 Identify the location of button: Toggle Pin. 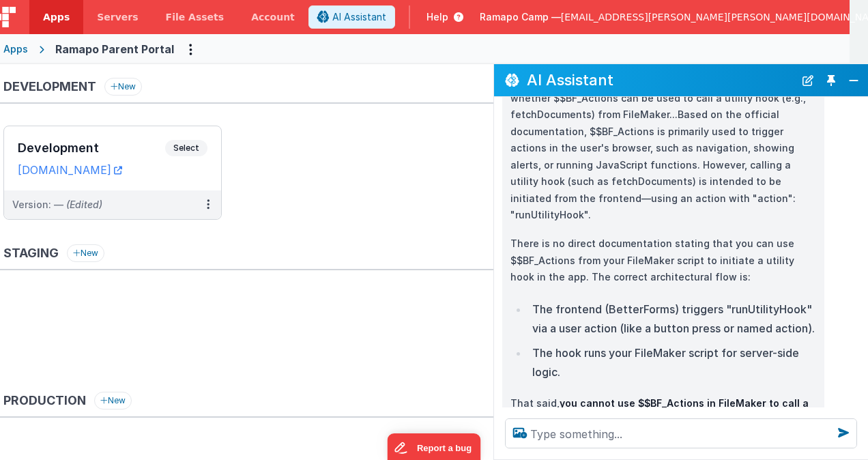
(832, 81).